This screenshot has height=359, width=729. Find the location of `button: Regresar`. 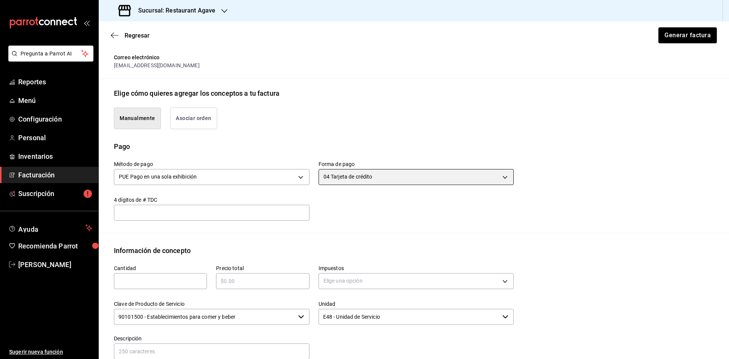

button: Regresar is located at coordinates (130, 35).